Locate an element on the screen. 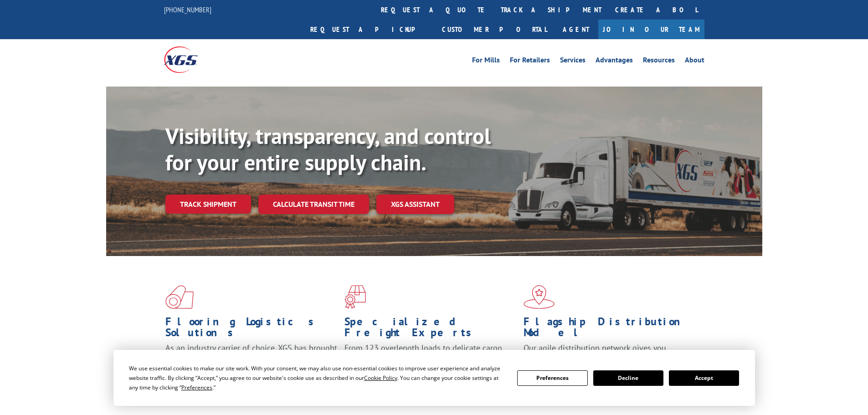 This screenshot has width=868, height=415. span: Our agile distribution network gives you nationwide inventory management on demand. is located at coordinates (607, 353).